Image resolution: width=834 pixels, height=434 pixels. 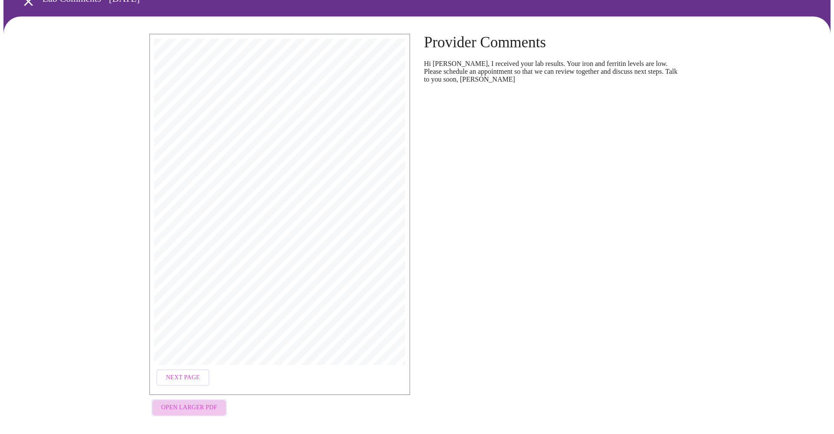 What do you see at coordinates (189, 408) in the screenshot?
I see `button: Open Larger PDF` at bounding box center [189, 408].